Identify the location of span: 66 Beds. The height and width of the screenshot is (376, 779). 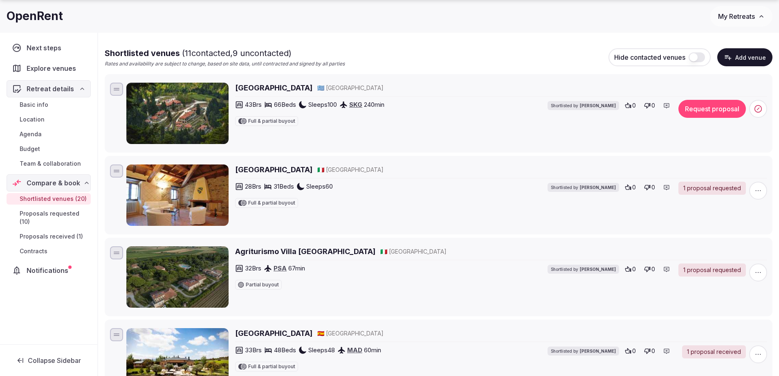
(285, 104).